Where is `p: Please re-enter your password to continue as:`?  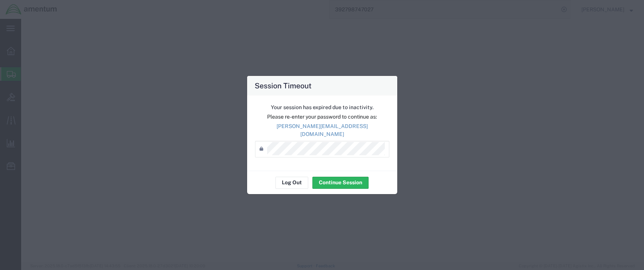 p: Please re-enter your password to continue as: is located at coordinates (322, 117).